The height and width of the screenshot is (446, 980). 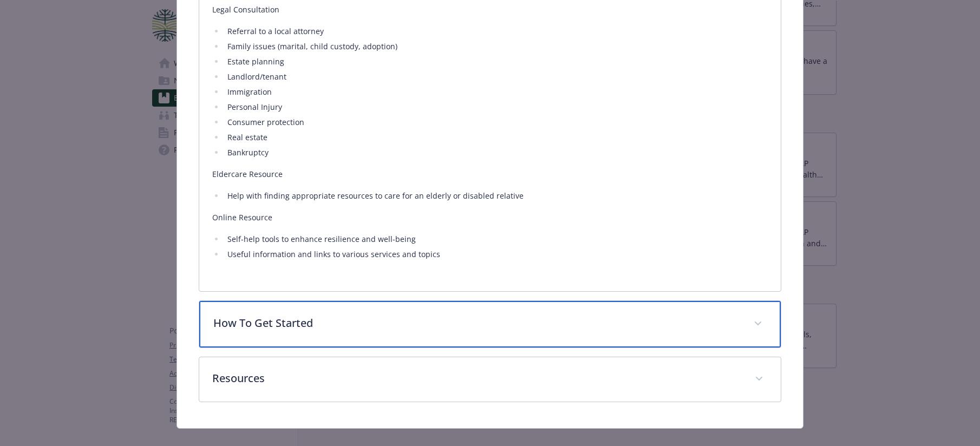 I want to click on li: Family issues (marital, child custody, adoption), so click(x=496, y=47).